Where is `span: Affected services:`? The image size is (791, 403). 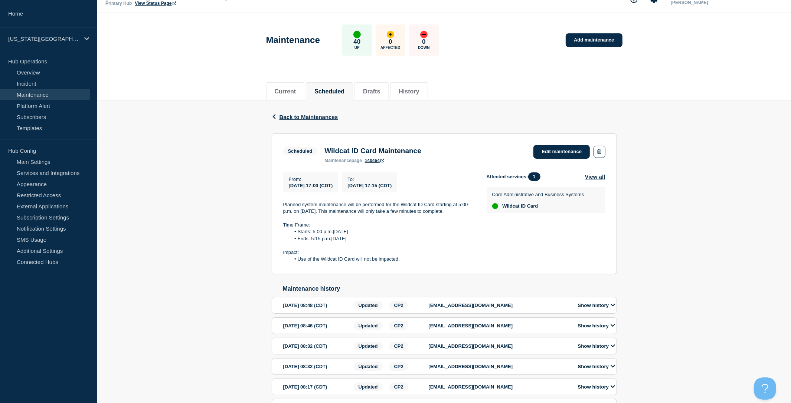 span: Affected services: is located at coordinates (515, 177).